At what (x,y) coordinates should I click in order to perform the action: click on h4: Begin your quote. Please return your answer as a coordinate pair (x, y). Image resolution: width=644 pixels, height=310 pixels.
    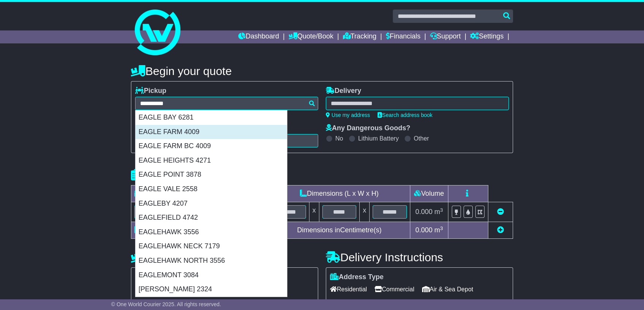
    Looking at the image, I should click on (322, 71).